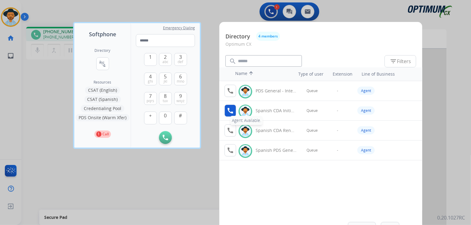 The width and height of the screenshot is (471, 225). Describe the element at coordinates (165, 62) in the screenshot. I see `span: abc` at that location.